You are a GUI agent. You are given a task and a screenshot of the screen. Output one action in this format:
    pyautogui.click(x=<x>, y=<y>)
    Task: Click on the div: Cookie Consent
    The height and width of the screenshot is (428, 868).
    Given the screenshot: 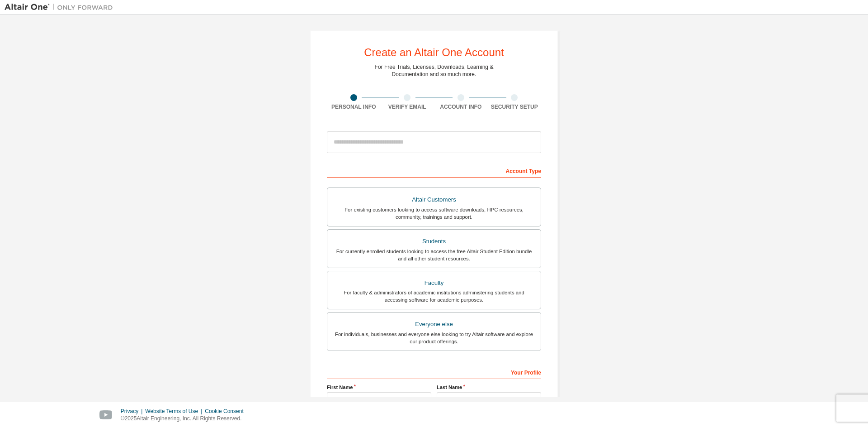 What is the action you would take?
    pyautogui.click(x=226, y=411)
    